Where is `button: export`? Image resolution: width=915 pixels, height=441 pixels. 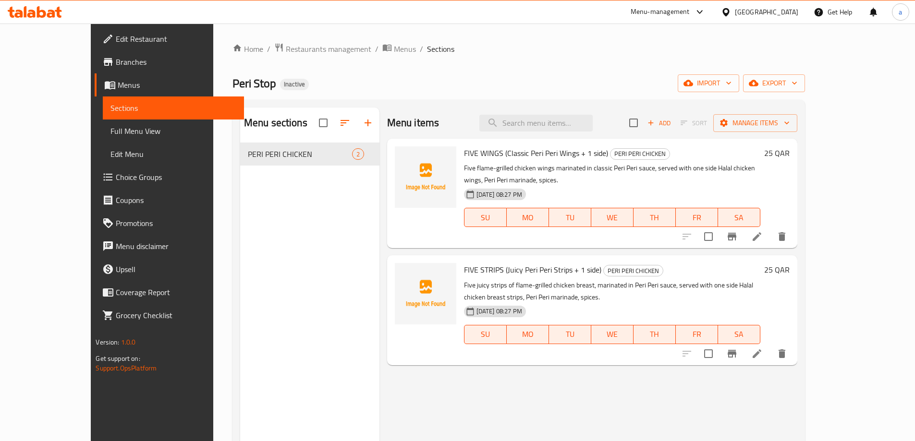
button: export is located at coordinates (774, 83).